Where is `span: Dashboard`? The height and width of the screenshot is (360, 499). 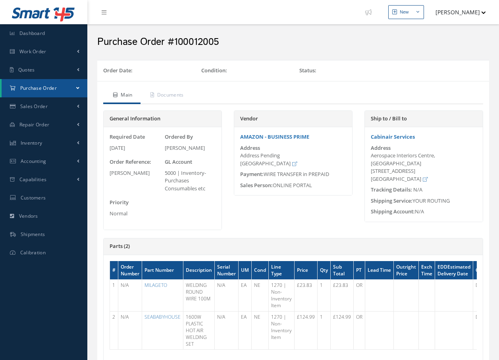
span: Dashboard is located at coordinates (32, 33).